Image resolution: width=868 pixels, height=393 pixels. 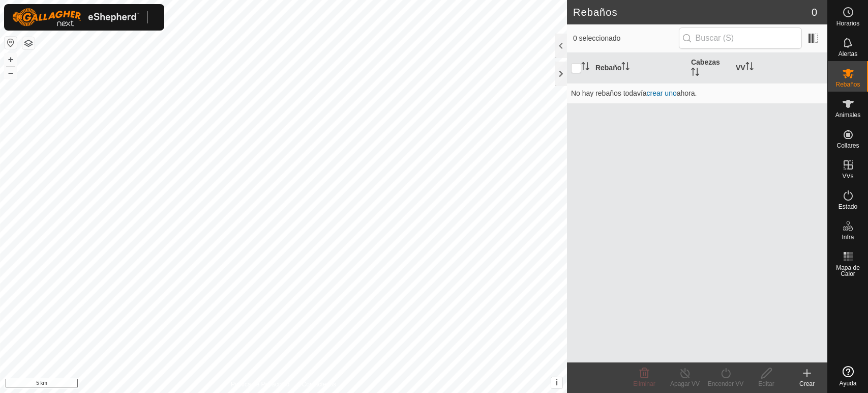 What do you see at coordinates (639, 68) in the screenshot?
I see `th: Rebaño` at bounding box center [639, 68].